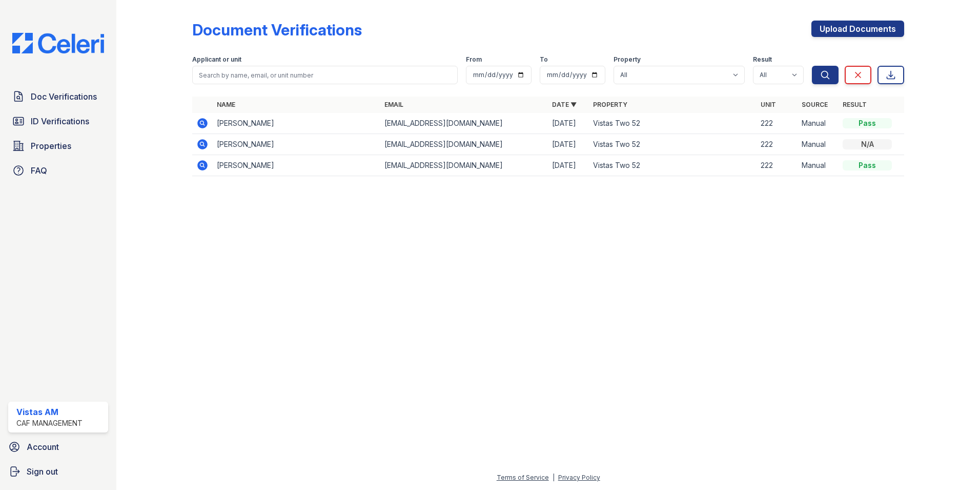 Image resolution: width=980 pixels, height=490 pixels. What do you see at coordinates (325, 75) in the screenshot?
I see `input: Search by name, email, or unit number` at bounding box center [325, 75].